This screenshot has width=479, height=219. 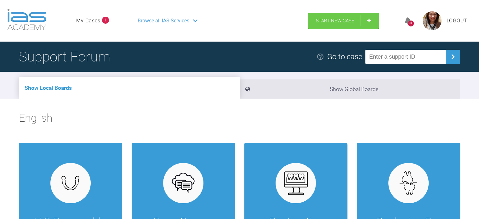 I want to click on div: 208, so click(x=411, y=23).